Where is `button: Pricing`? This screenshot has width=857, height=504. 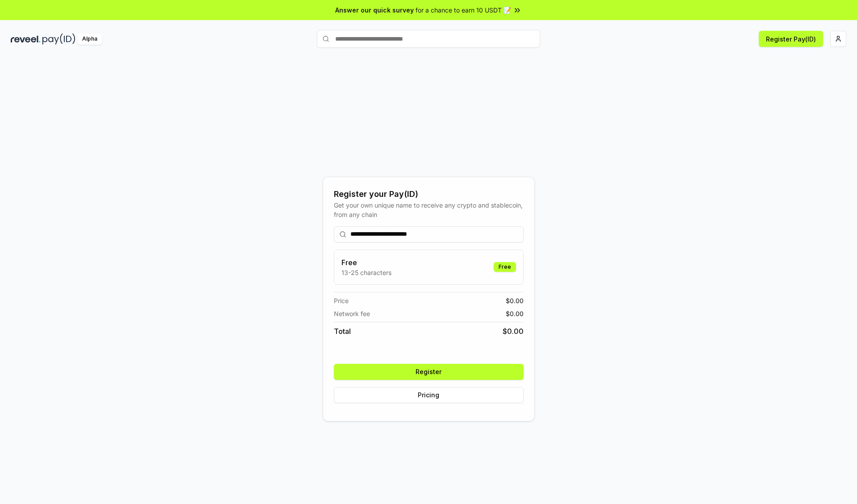
button: Pricing is located at coordinates (428, 395).